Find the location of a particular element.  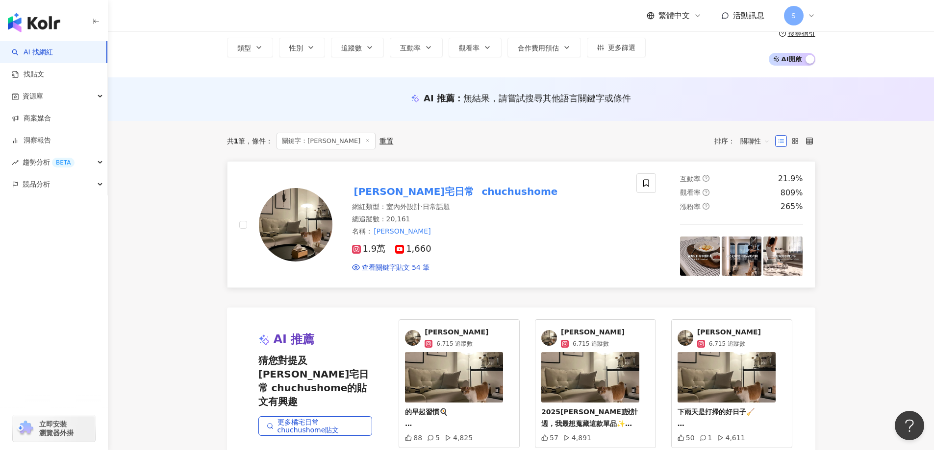

span: 合作費用預估 is located at coordinates (538, 48).